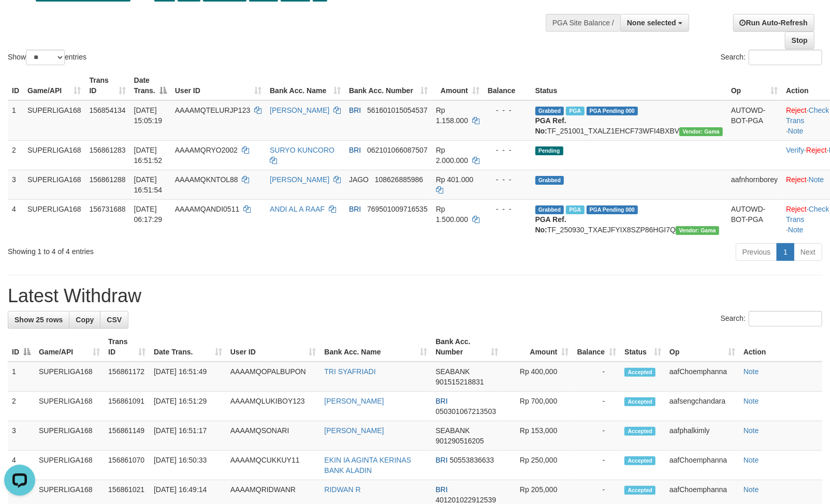 This screenshot has width=830, height=504. What do you see at coordinates (754, 184) in the screenshot?
I see `td: aafnhornborey` at bounding box center [754, 184].